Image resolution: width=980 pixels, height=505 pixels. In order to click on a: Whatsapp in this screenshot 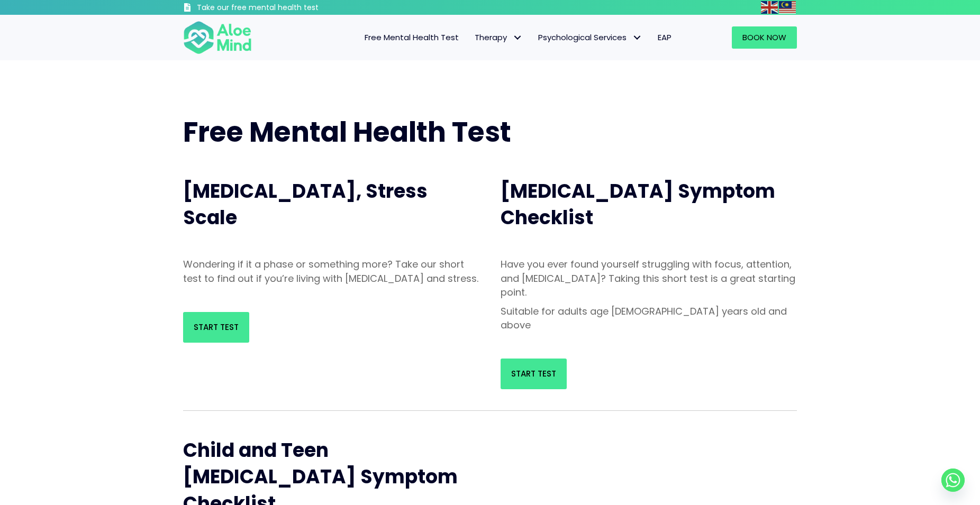, I will do `click(953, 481)`.